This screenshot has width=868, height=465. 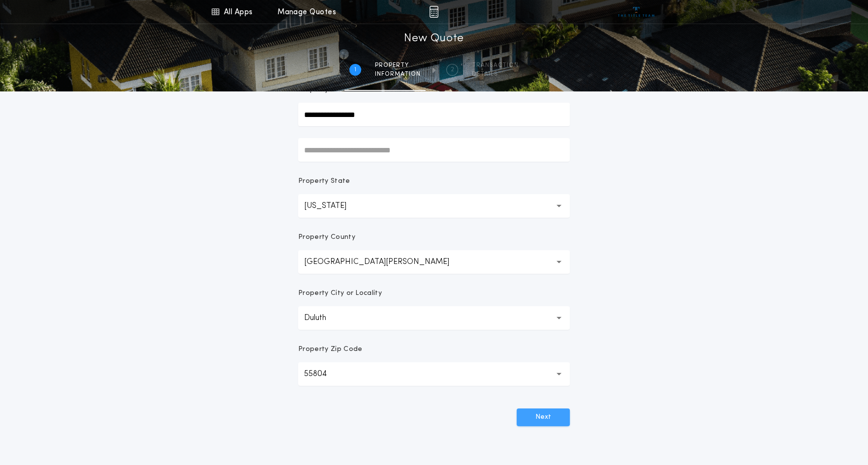 I want to click on p: Duluth, so click(x=323, y=318).